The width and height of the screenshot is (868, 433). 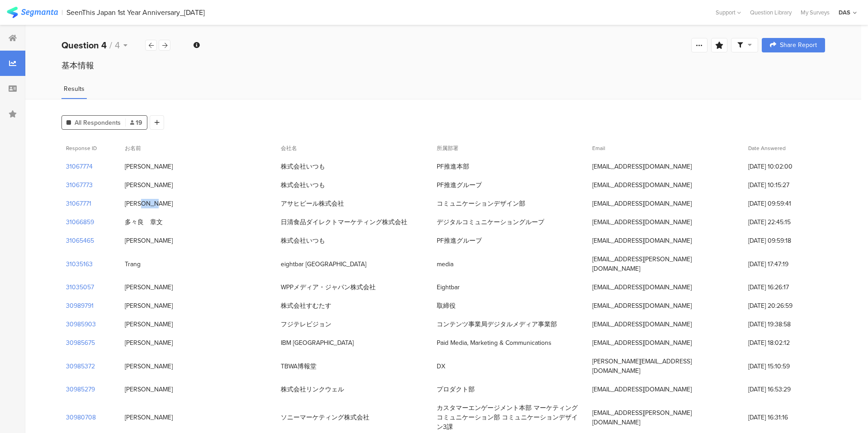 What do you see at coordinates (771, 12) in the screenshot?
I see `a: Question Library` at bounding box center [771, 12].